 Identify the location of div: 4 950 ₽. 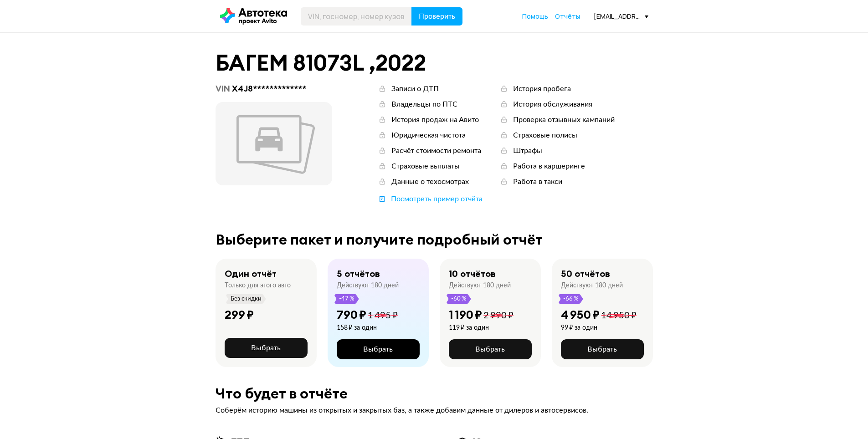
(580, 315).